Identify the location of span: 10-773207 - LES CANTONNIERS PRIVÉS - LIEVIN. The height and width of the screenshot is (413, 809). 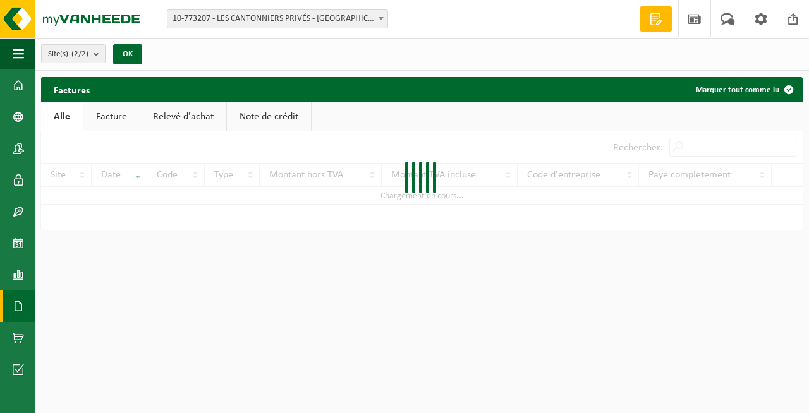
(277, 19).